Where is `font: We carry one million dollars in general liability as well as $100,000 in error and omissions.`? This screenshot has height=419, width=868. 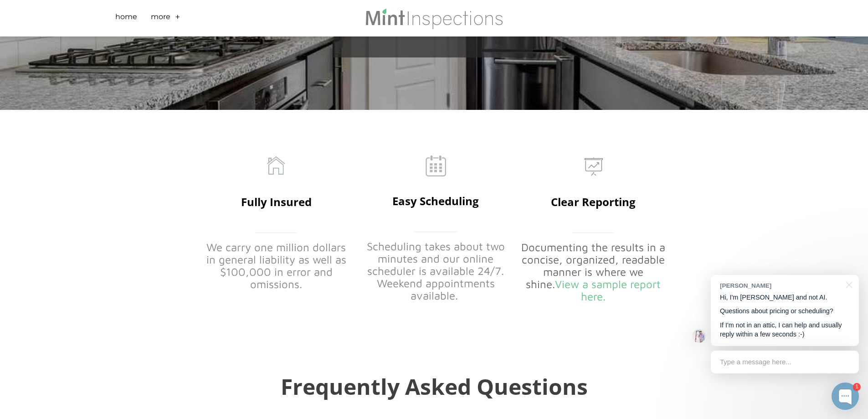
font: We carry one million dollars in general liability as well as $100,000 in error and omissions. is located at coordinates (276, 265).